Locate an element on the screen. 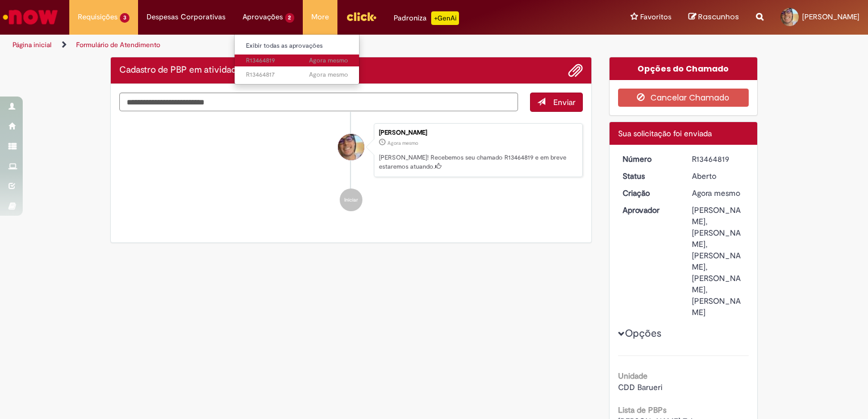 The image size is (868, 419). p: +GenAi is located at coordinates (445, 18).